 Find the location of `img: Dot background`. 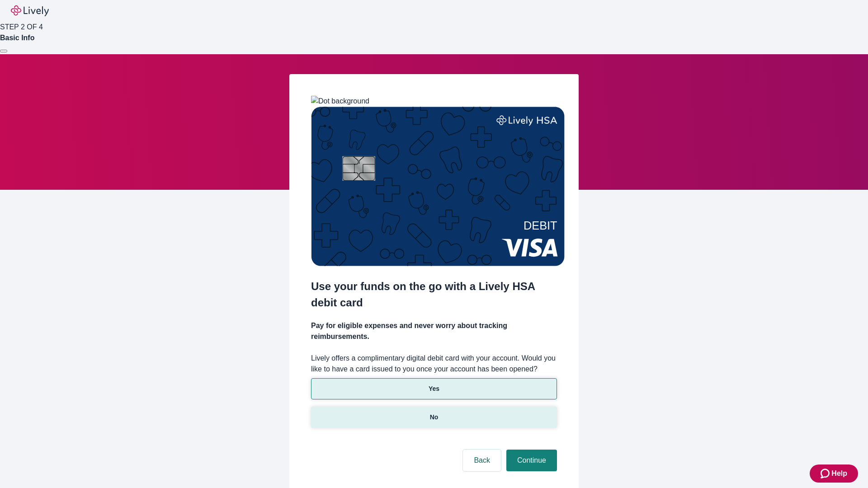

img: Dot background is located at coordinates (340, 101).